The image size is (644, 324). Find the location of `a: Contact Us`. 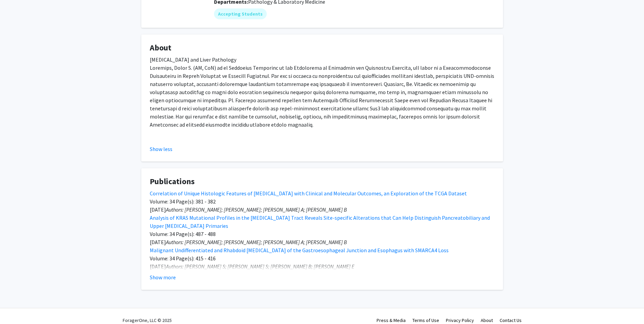

a: Contact Us is located at coordinates (511, 320).